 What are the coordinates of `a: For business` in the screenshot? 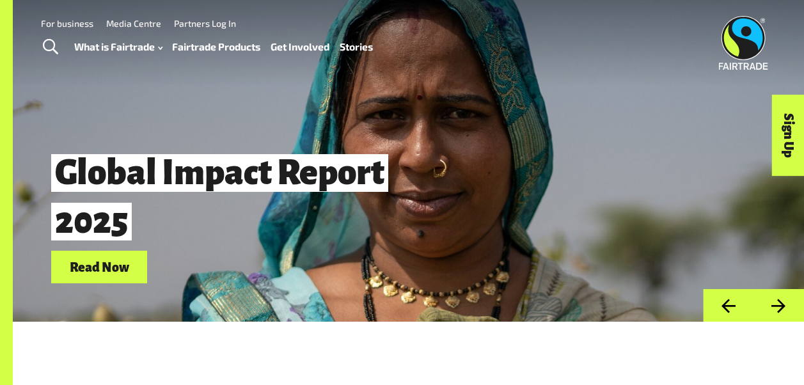 It's located at (67, 23).